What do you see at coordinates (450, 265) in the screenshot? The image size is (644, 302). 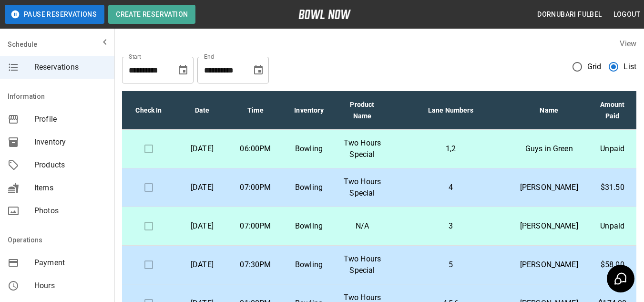 I see `p: 5` at bounding box center [450, 265].